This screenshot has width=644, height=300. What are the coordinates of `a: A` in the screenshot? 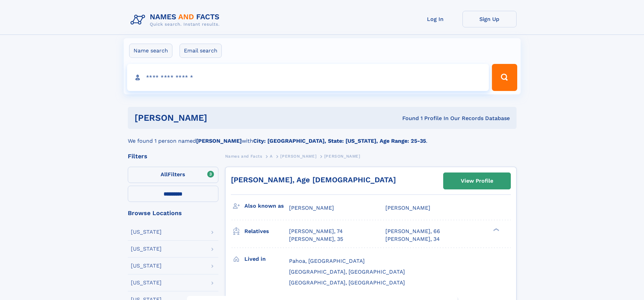 It's located at (271, 155).